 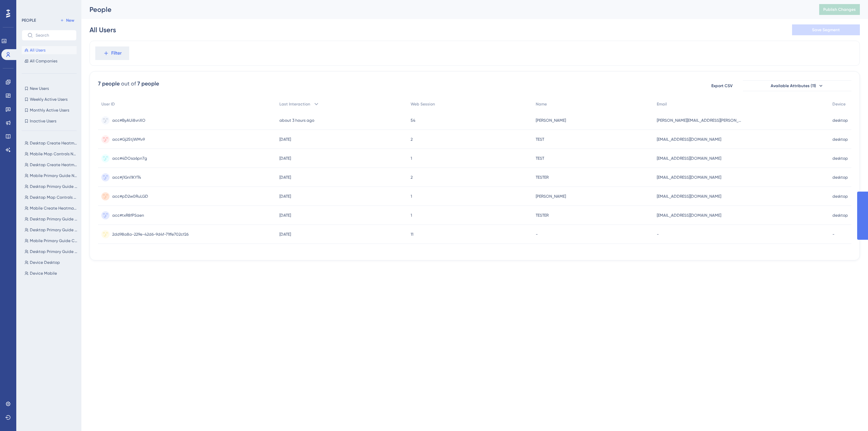 I want to click on span: TEST, so click(x=540, y=139).